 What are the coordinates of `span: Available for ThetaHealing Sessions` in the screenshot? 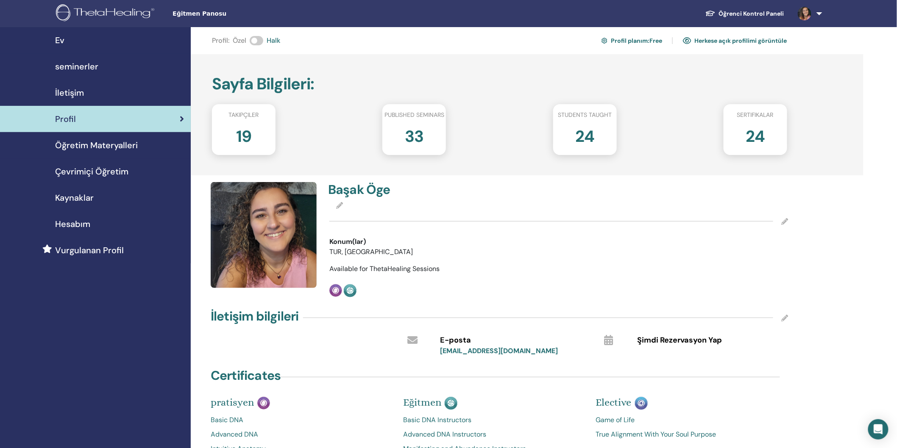 It's located at (384, 269).